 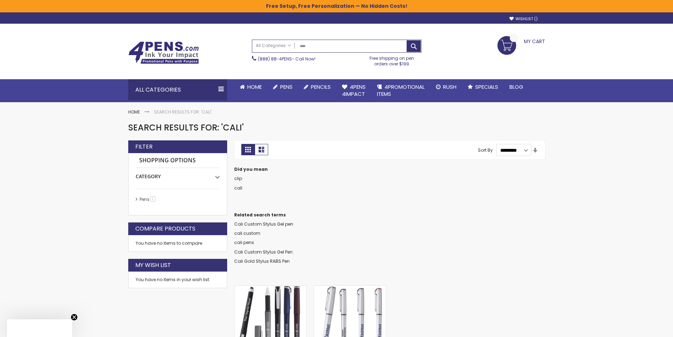 What do you see at coordinates (287, 59) in the screenshot?
I see `span: - Call Now!` at bounding box center [287, 59].